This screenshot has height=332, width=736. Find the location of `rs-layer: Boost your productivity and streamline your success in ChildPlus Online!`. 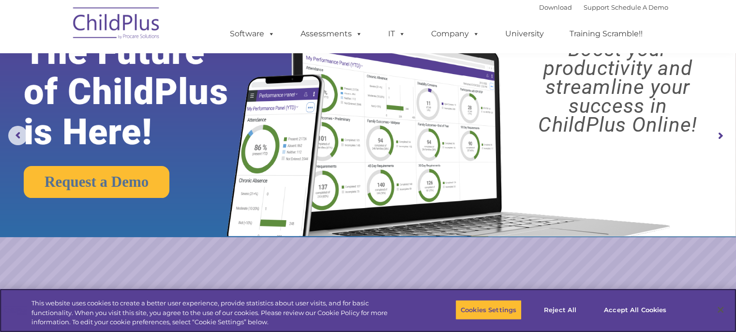

rs-layer: Boost your productivity and streamline your success in ChildPlus Online! is located at coordinates (618, 87).